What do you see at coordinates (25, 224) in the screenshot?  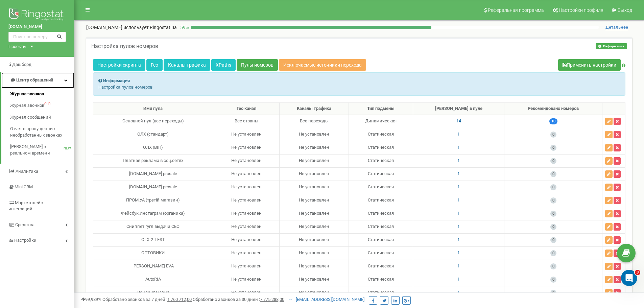 I see `span: Средства` at bounding box center [25, 224].